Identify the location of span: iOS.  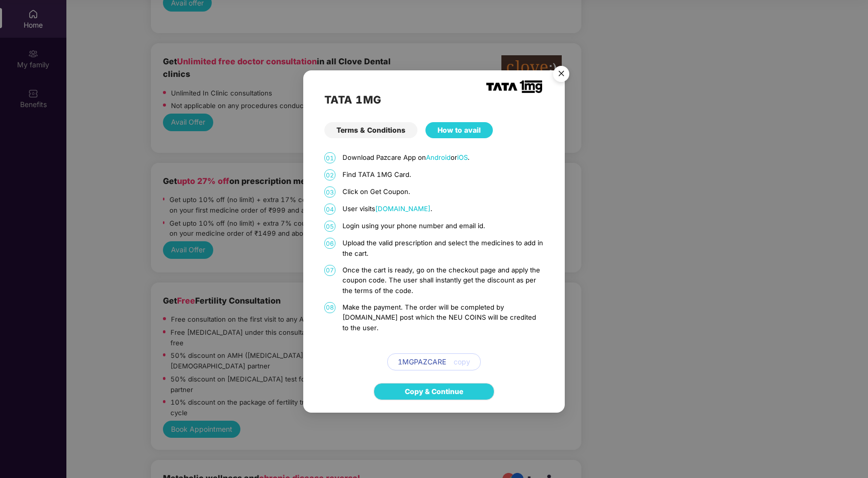
(462, 158).